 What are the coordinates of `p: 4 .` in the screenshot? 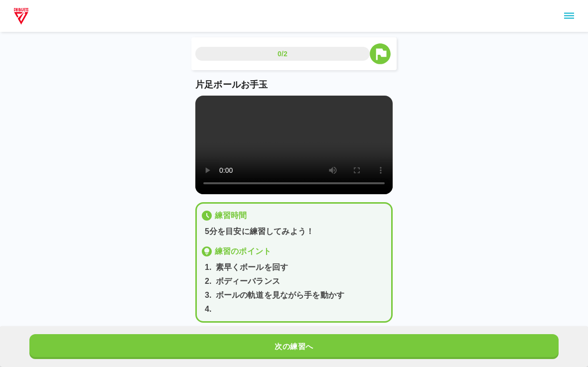 It's located at (208, 309).